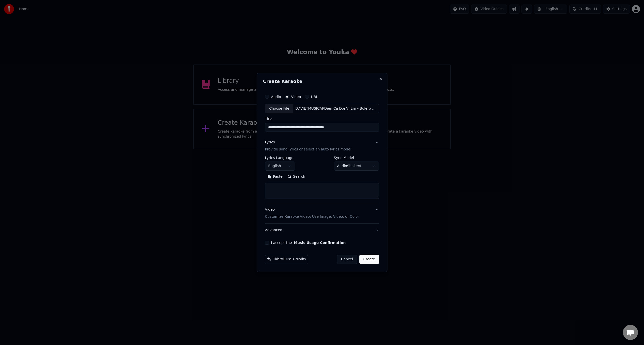 This screenshot has width=644, height=345. Describe the element at coordinates (336, 109) in the screenshot. I see `div: D:\VIETMUSICAI\Dien Ca Doi Vi Em - Bolero Rumba - Version 2.mp4` at that location.